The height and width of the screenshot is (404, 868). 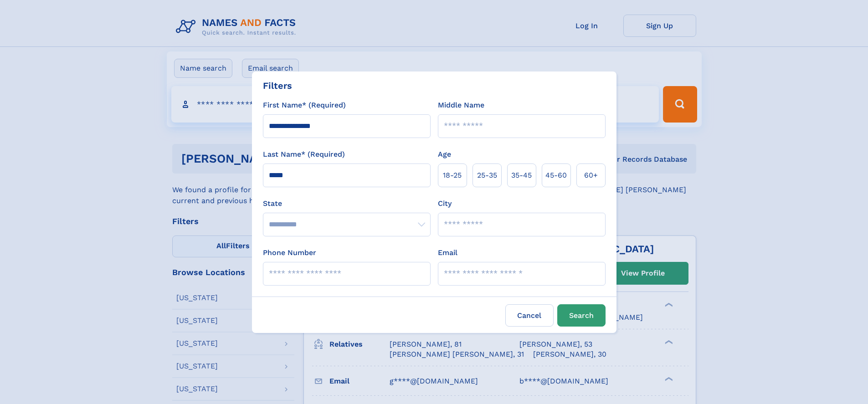 What do you see at coordinates (347, 204) in the screenshot?
I see `label: State` at bounding box center [347, 204].